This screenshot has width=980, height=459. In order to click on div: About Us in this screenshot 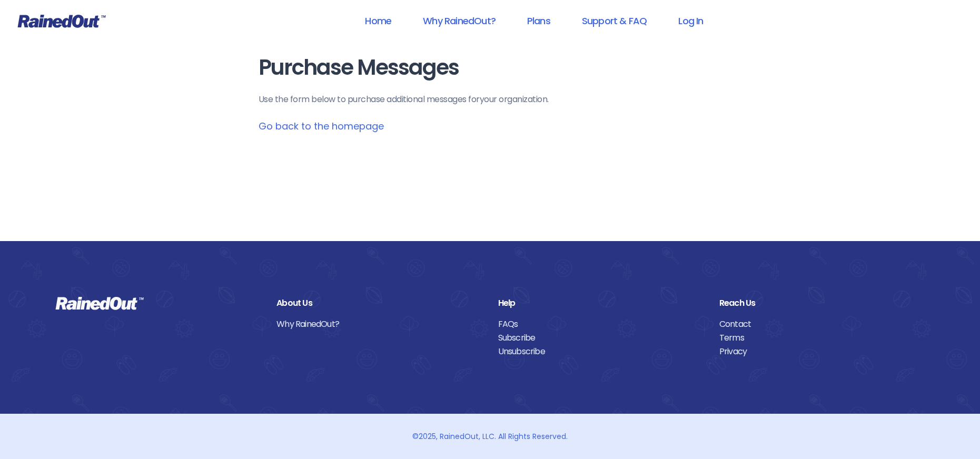, I will do `click(379, 303)`.